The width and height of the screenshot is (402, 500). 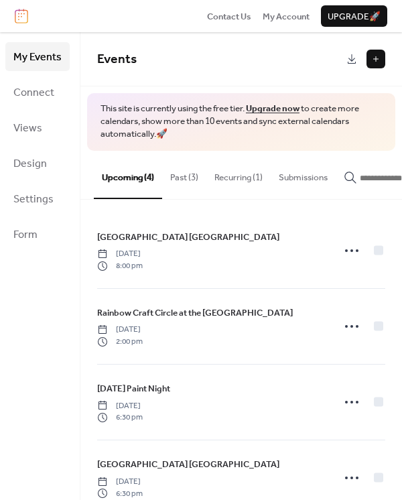 I want to click on span: Events, so click(x=117, y=59).